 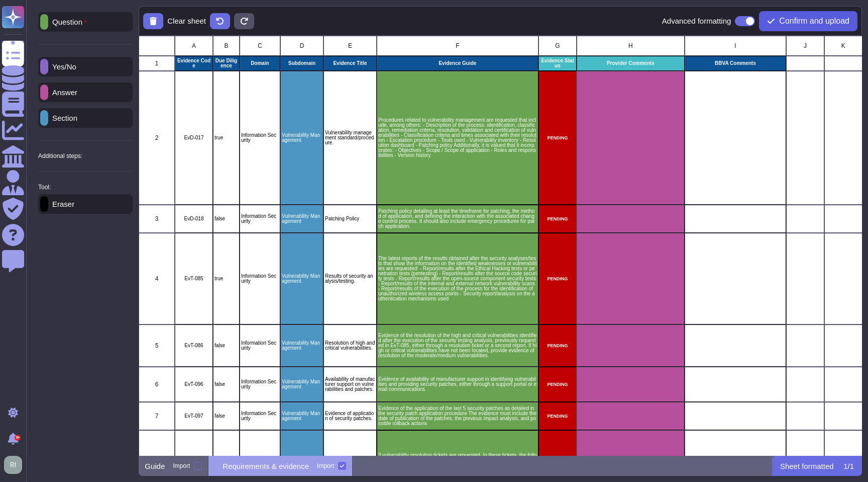 What do you see at coordinates (156, 64) in the screenshot?
I see `div: 1` at bounding box center [156, 64].